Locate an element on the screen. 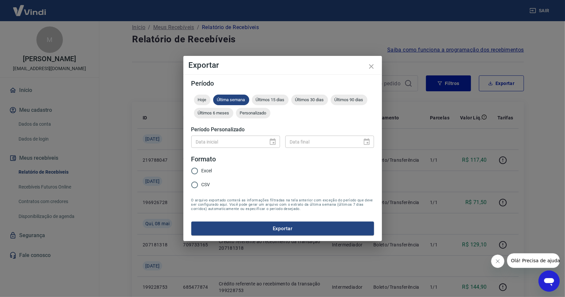 The height and width of the screenshot is (297, 565). h5: Período Personalizado is located at coordinates (283, 130).